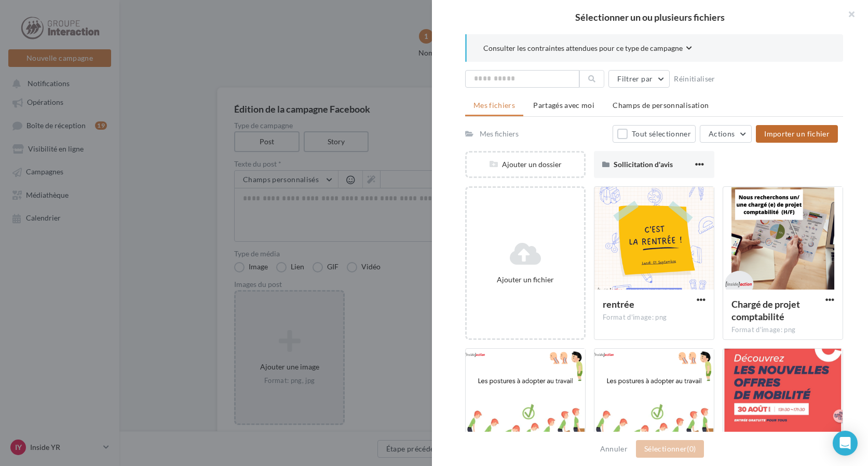 The width and height of the screenshot is (868, 466). I want to click on span: (0), so click(691, 449).